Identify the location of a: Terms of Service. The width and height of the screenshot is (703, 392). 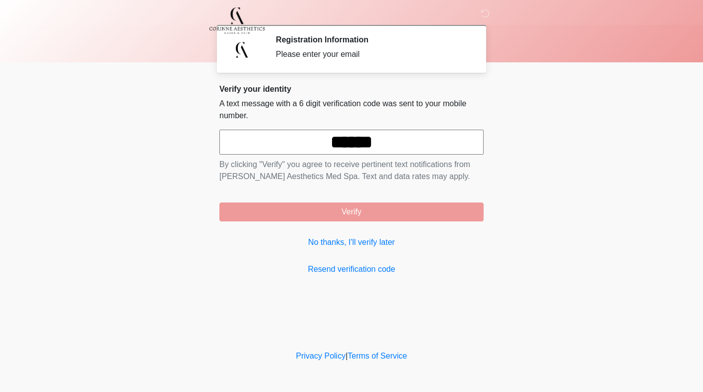
(377, 355).